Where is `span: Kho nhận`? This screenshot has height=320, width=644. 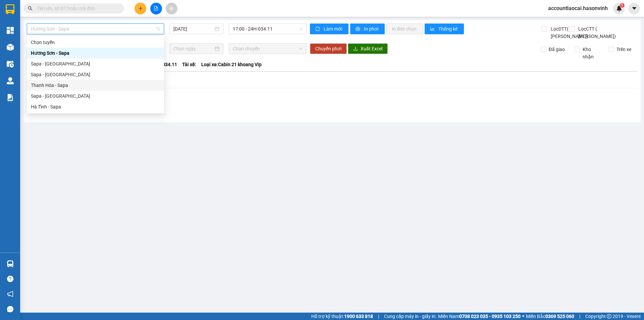
span: Kho nhận is located at coordinates (591, 53).